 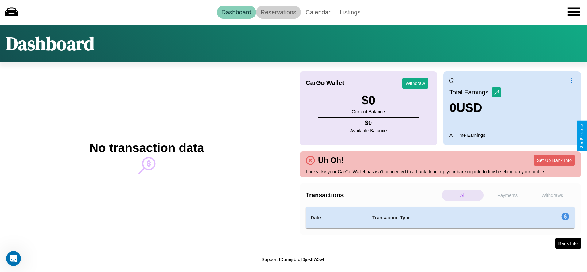 I want to click on a: Reservations, so click(x=279, y=12).